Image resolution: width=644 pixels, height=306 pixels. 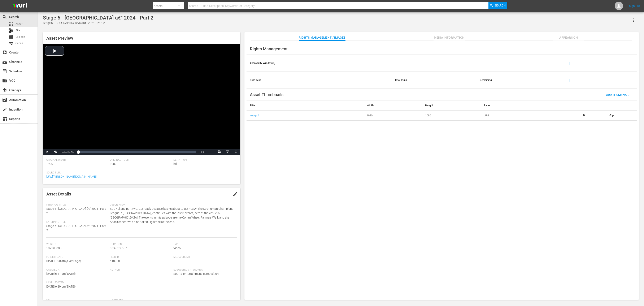 What do you see at coordinates (141, 270) in the screenshot?
I see `span: Author` at bounding box center [141, 270].